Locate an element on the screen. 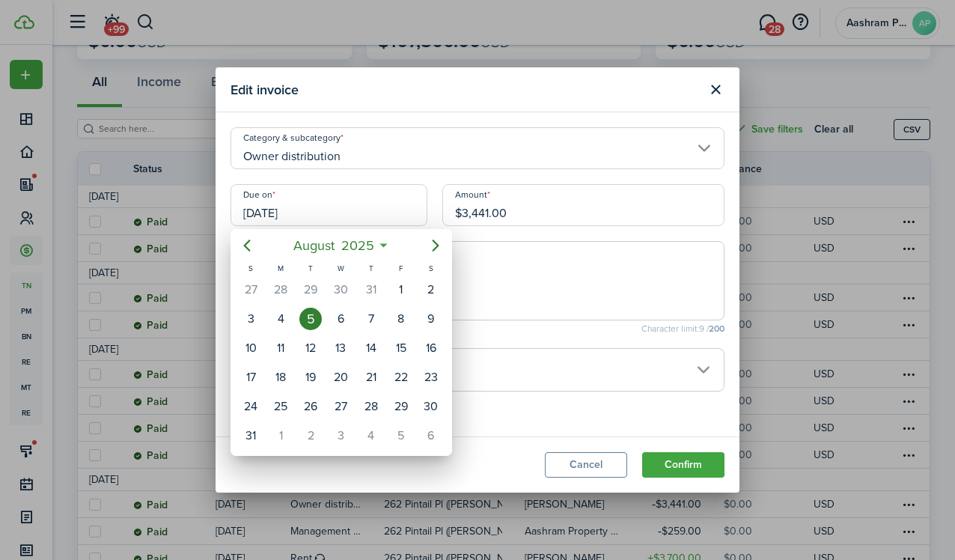  div: Saturday, August 30, 2025 is located at coordinates (431, 407).